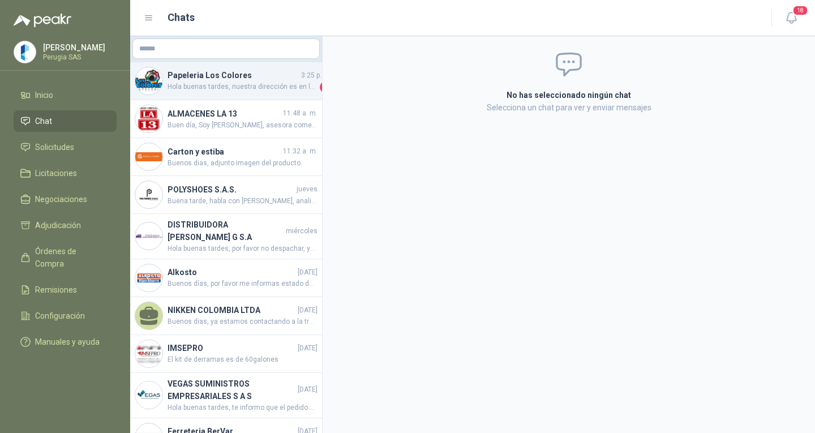 The image size is (815, 433). What do you see at coordinates (233, 75) in the screenshot?
I see `h4: Papeleria Los Colores` at bounding box center [233, 75].